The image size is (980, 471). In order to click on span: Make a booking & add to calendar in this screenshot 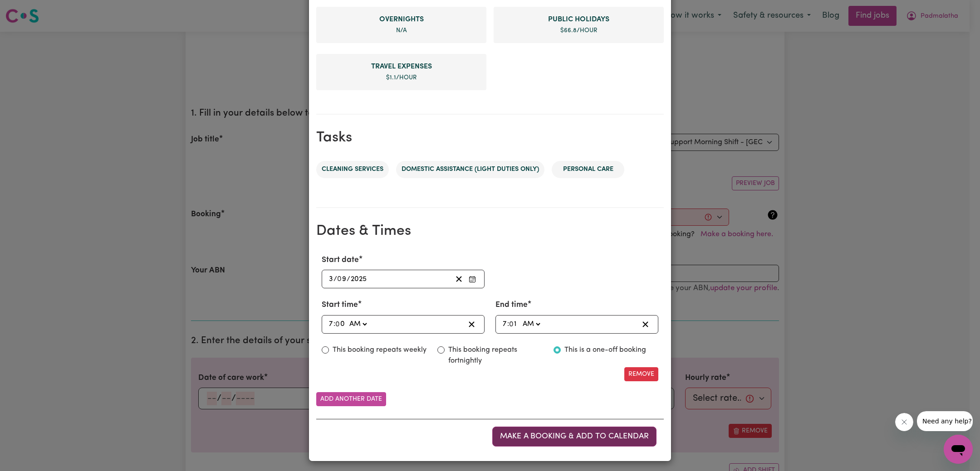, I will do `click(574, 436)`.